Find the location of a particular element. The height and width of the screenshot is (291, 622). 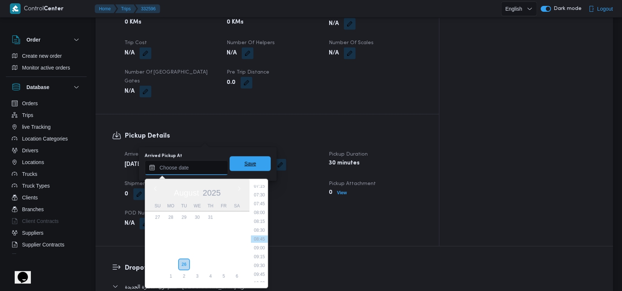

span: August is located at coordinates (187, 193).